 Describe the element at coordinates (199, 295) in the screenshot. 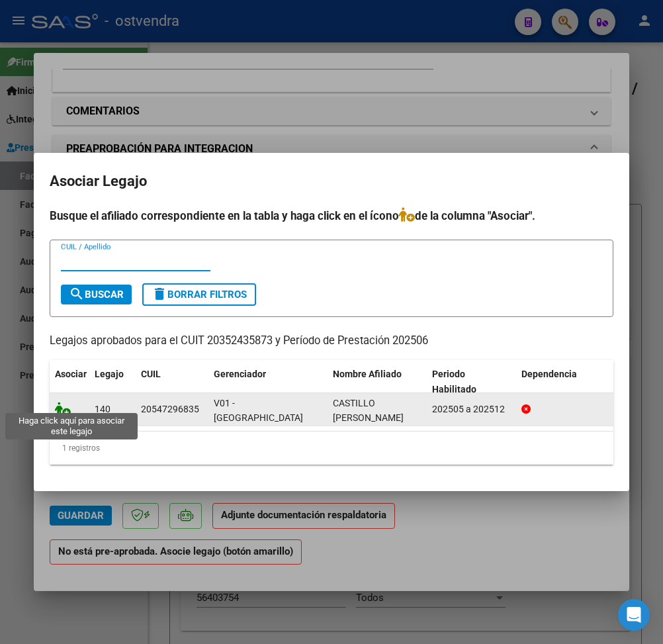

I see `button: Borrar Filtros` at that location.